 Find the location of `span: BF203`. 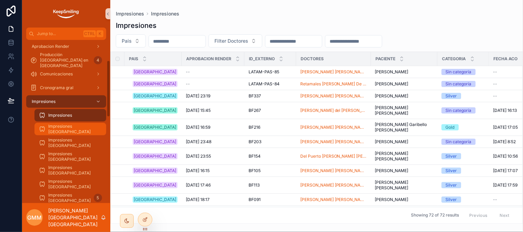

span: BF203 is located at coordinates (255, 142).